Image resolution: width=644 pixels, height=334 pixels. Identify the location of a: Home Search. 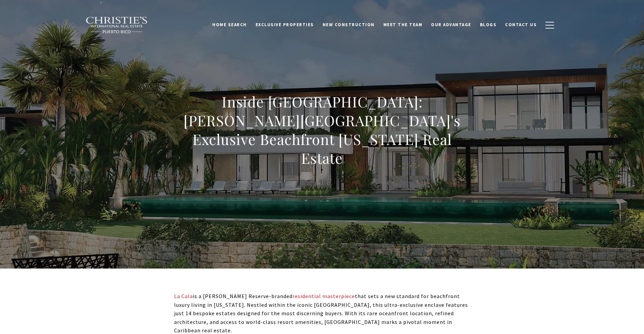
(230, 25).